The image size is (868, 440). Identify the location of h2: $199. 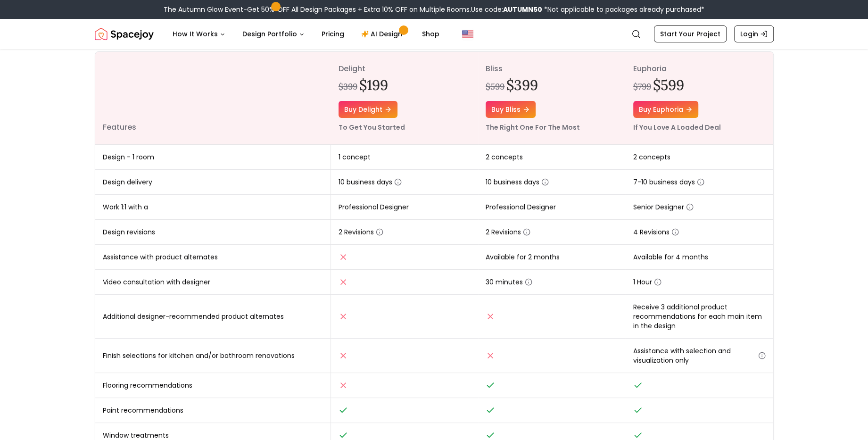
(374, 85).